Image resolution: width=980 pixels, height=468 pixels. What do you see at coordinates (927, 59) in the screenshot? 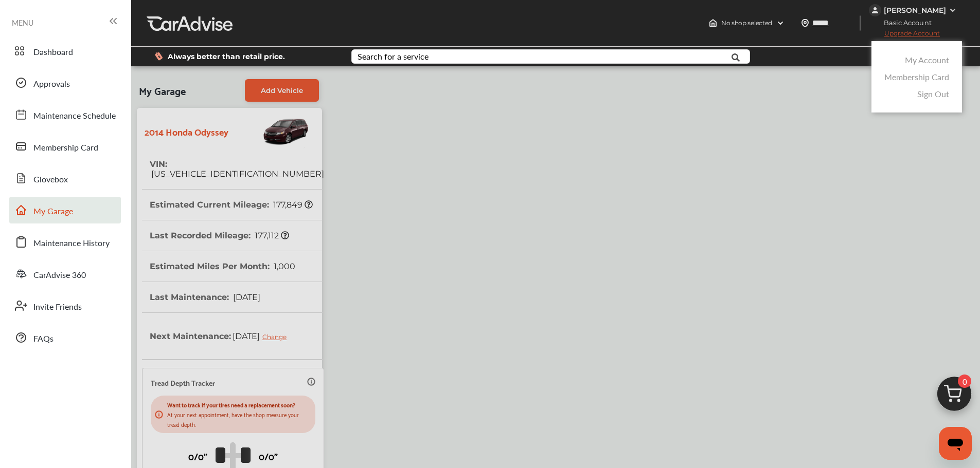
I see `a: My Account` at bounding box center [927, 59].